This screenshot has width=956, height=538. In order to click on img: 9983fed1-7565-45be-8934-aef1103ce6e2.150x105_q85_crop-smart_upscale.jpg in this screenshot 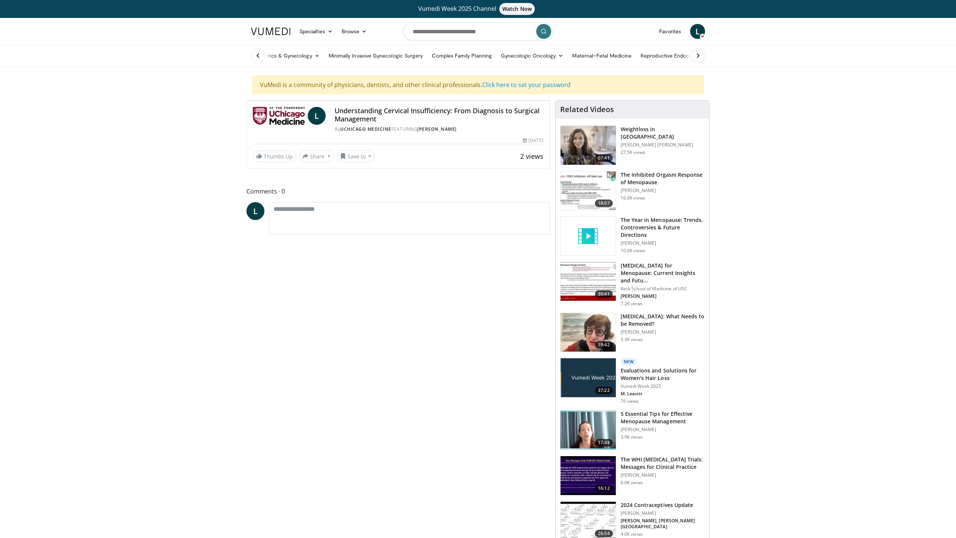, I will do `click(588, 145)`.